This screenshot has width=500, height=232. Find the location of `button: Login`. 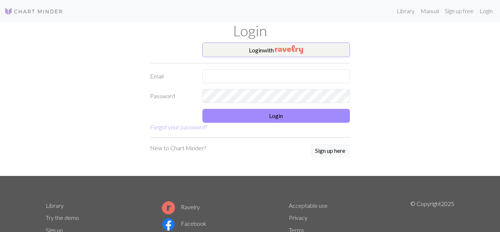

button: Login is located at coordinates (276, 116).